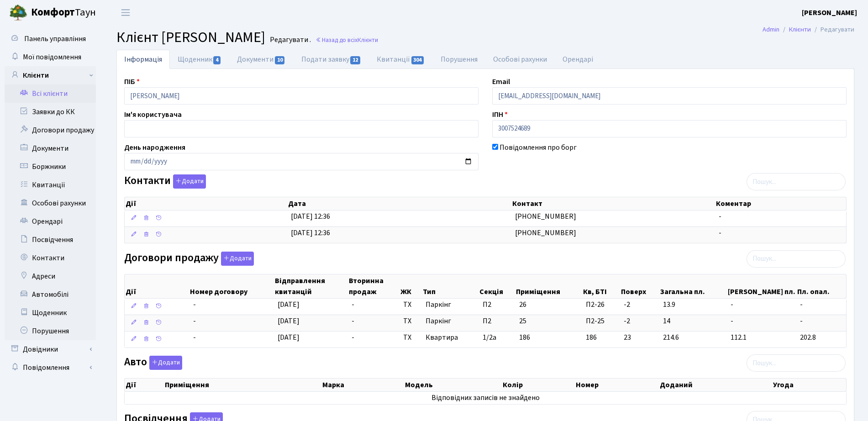  I want to click on span: Квартира, so click(450, 338).